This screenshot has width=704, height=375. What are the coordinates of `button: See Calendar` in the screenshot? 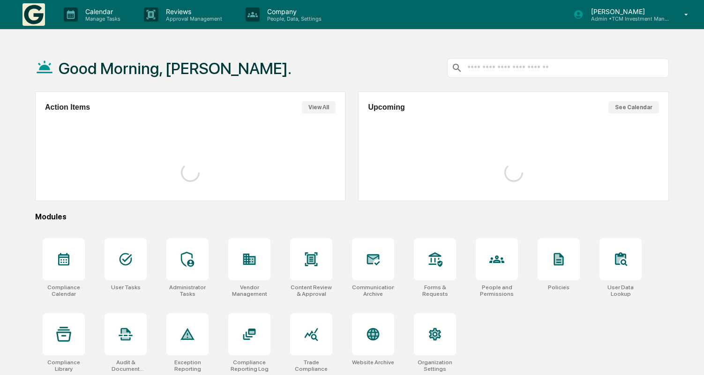 It's located at (633, 107).